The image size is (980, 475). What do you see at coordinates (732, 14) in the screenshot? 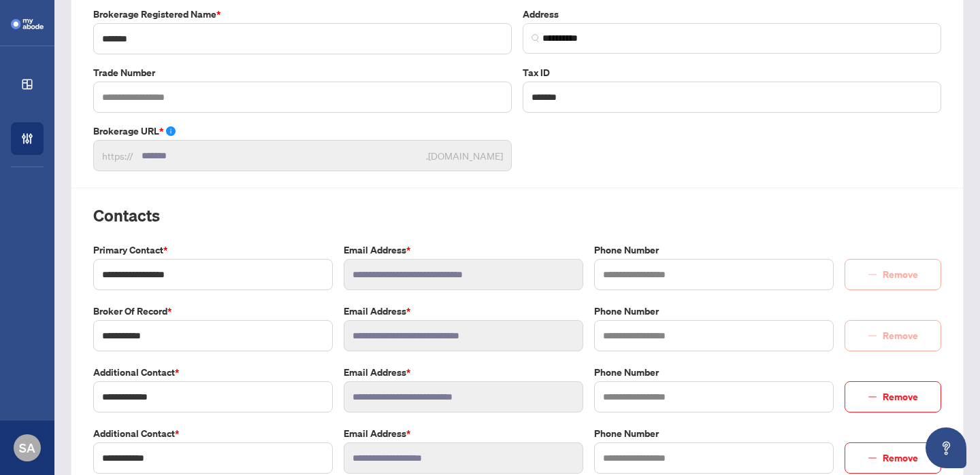
I see `label: Address` at bounding box center [732, 14].